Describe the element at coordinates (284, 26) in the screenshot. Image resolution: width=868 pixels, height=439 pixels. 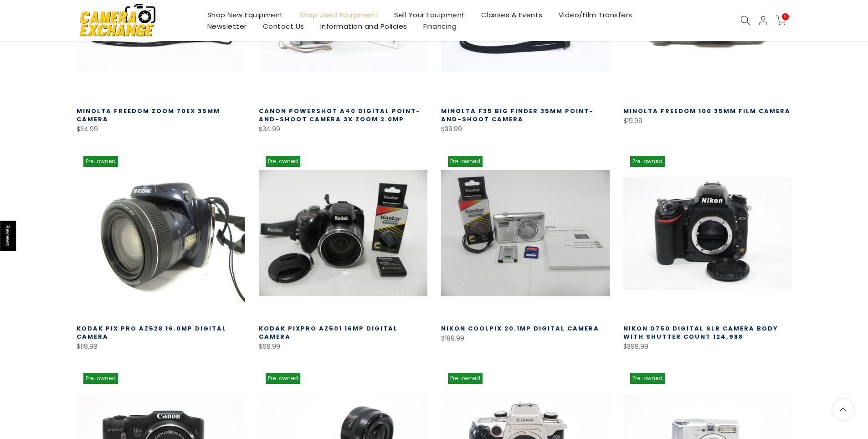
I see `a: Contact Us` at that location.